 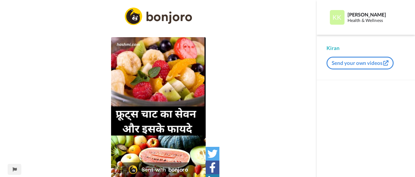 I want to click on button: Send your own videos, so click(x=360, y=63).